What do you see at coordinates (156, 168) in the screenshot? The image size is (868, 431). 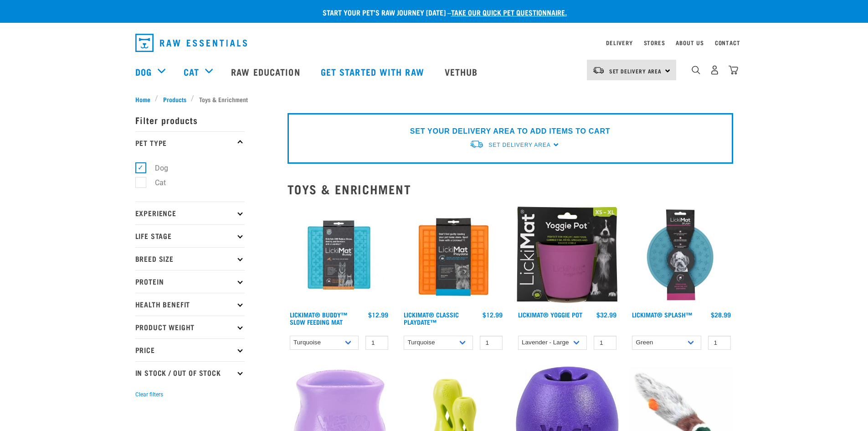 I see `label: Dog` at bounding box center [156, 168].